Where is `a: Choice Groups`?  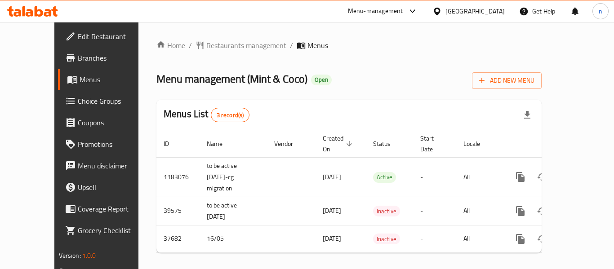 a: Choice Groups is located at coordinates (107, 101).